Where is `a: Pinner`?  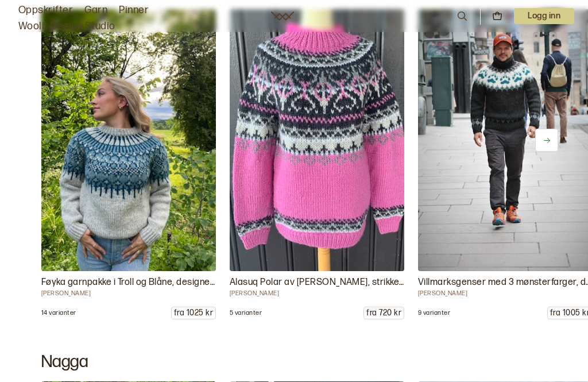 a: Pinner is located at coordinates (134, 10).